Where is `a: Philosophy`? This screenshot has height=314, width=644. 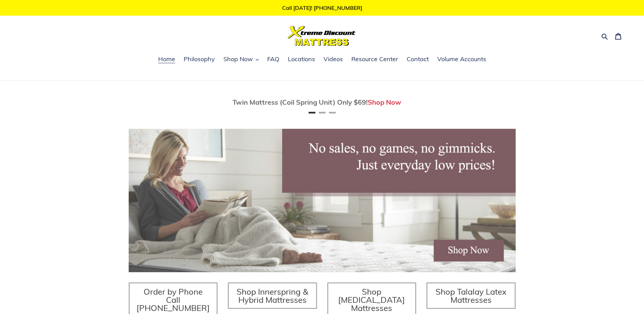 a: Philosophy is located at coordinates (199, 60).